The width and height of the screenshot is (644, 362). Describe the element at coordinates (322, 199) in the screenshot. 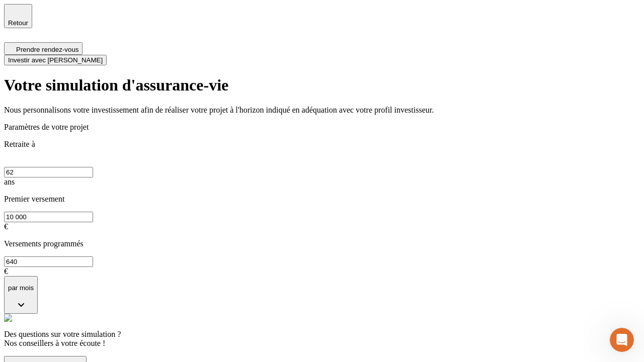

I see `p: Premier versement` at that location.